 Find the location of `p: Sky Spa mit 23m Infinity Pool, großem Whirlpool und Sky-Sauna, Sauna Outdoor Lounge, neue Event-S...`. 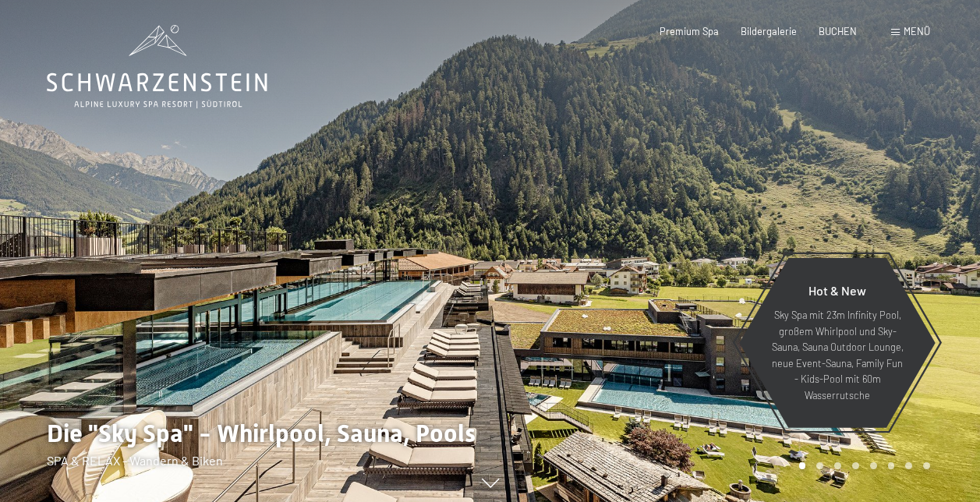

p: Sky Spa mit 23m Infinity Pool, großem Whirlpool und Sky-Sauna, Sauna Outdoor Lounge, neue Event-S... is located at coordinates (837, 354).